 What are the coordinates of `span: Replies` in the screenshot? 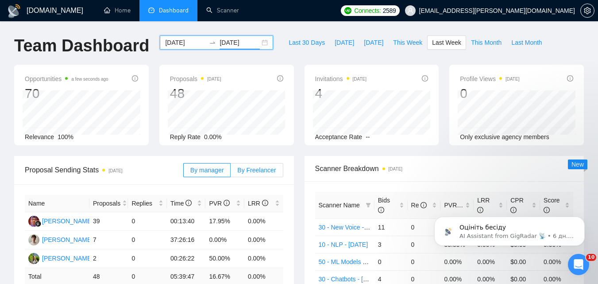 It's located at (144, 203).